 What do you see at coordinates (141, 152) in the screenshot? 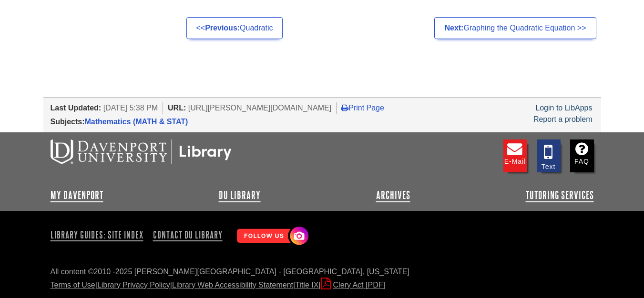
I see `img: DU Libraries` at bounding box center [141, 152].